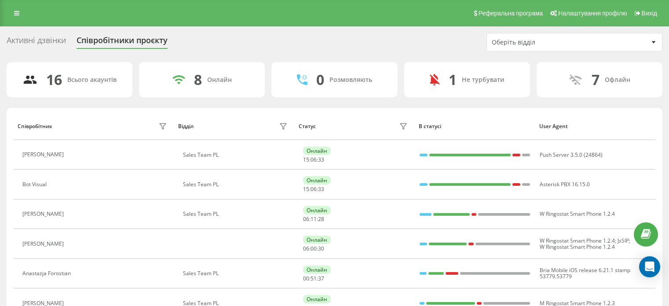 The width and height of the screenshot is (669, 306). I want to click on div: Активні дзвінки, so click(36, 42).